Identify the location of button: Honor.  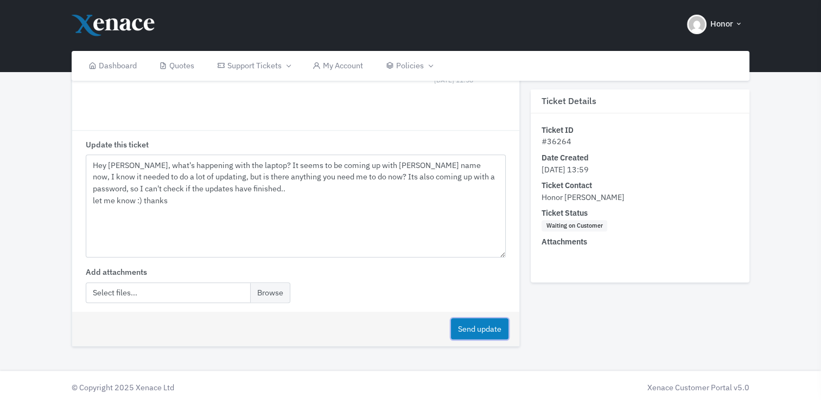
(714, 24).